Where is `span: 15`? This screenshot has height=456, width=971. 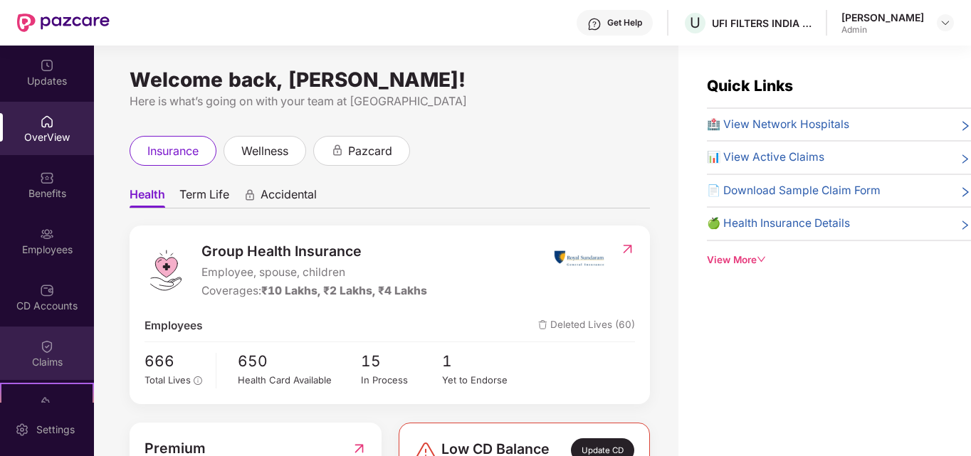
span: 15 is located at coordinates (402, 361).